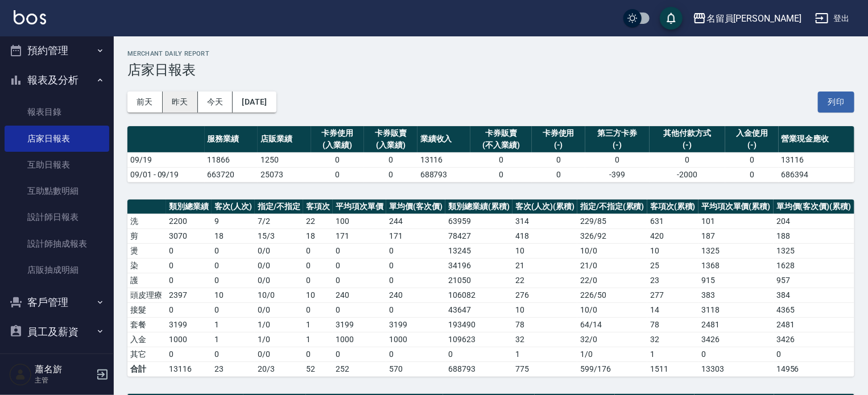 Image resolution: width=868 pixels, height=395 pixels. Describe the element at coordinates (612, 266) in the screenshot. I see `td: 21 / 0` at that location.